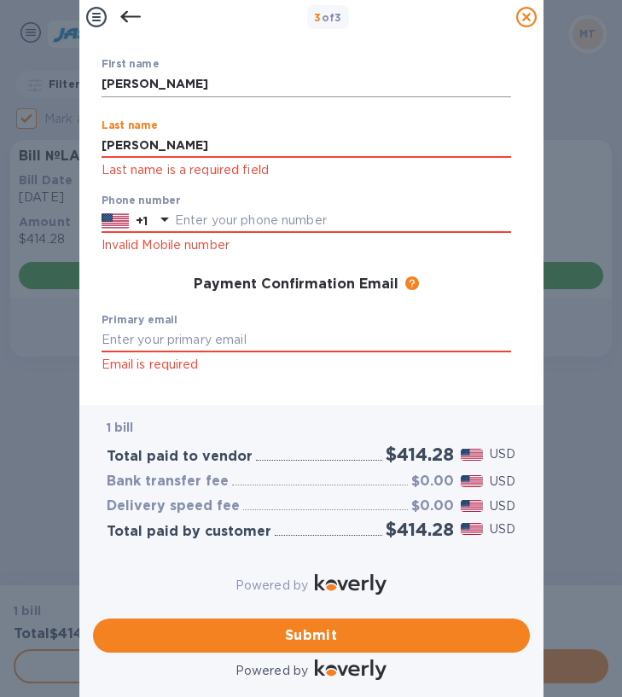 This screenshot has height=697, width=622. Describe the element at coordinates (179, 456) in the screenshot. I see `h3: Total paid to vendor` at that location.